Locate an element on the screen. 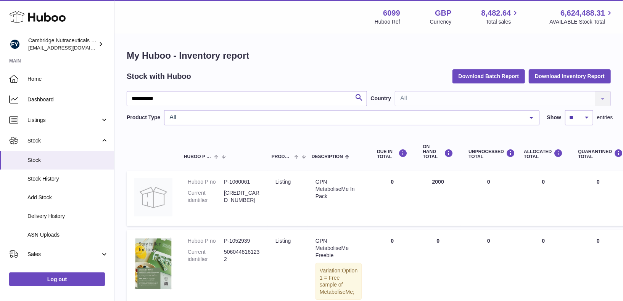 The image size is (623, 301). button: Download Batch Report is located at coordinates (489, 76).